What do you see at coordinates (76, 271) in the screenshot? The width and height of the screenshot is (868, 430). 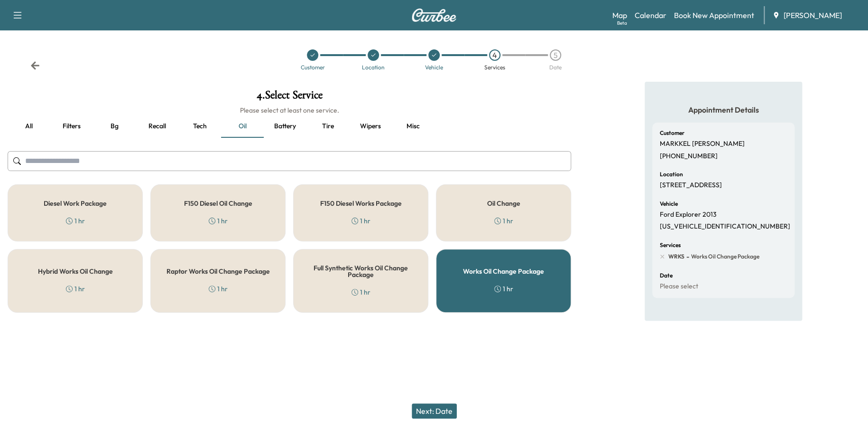 I see `h5: Hybrid Works Oil Change` at bounding box center [76, 271].